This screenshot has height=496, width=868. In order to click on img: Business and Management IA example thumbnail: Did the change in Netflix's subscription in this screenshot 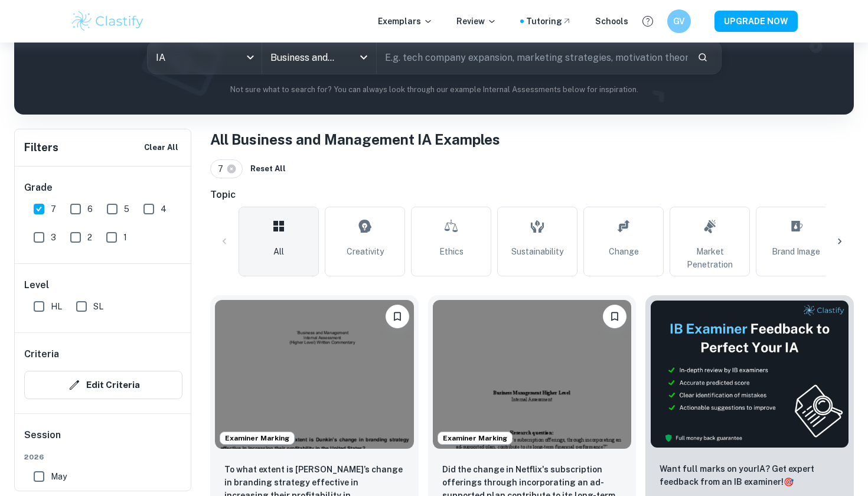, I will do `click(532, 374)`.